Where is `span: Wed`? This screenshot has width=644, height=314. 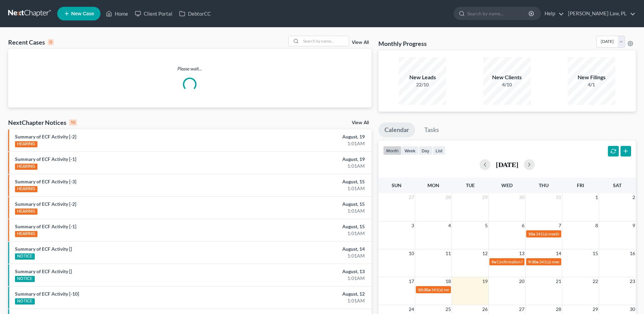
span: Wed is located at coordinates (507, 185).